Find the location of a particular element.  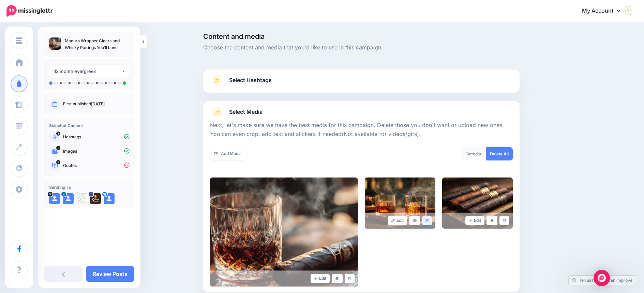

a: Select Media is located at coordinates (362, 112).